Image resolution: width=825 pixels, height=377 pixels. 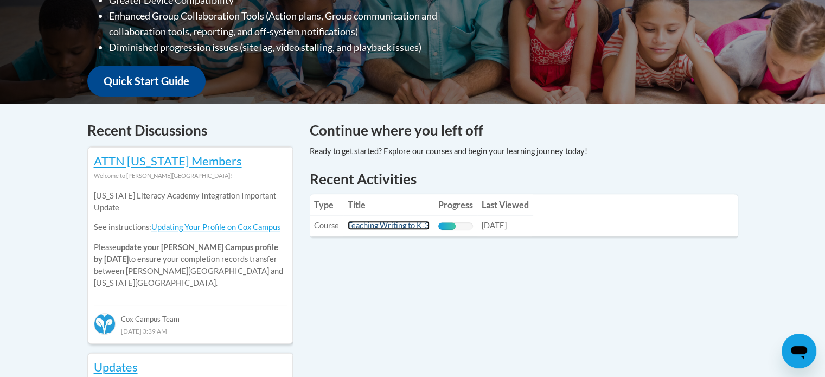 I want to click on th: Type, so click(x=327, y=205).